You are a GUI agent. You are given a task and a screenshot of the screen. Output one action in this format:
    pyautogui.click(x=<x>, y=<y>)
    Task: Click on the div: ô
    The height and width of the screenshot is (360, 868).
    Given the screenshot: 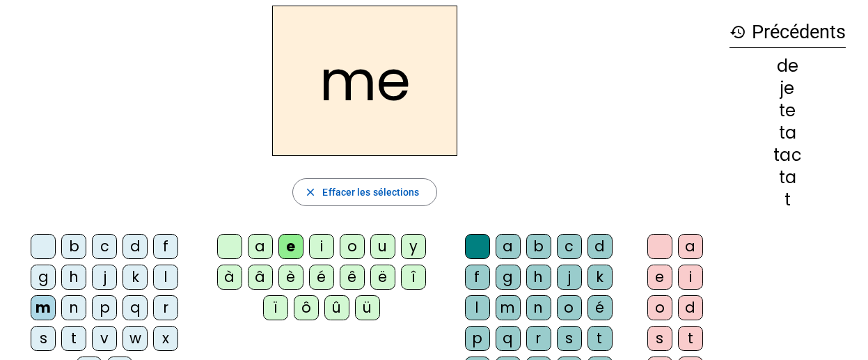 What is the action you would take?
    pyautogui.click(x=306, y=308)
    